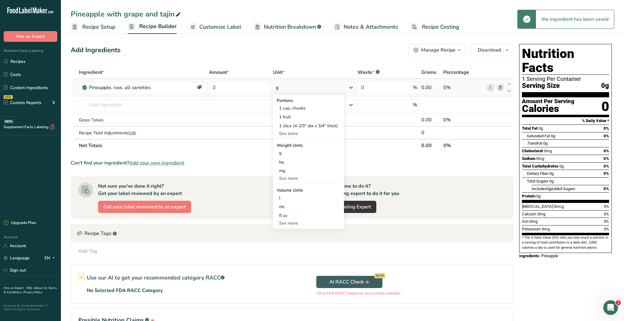 This screenshot has height=321, width=624. What do you see at coordinates (143, 133) in the screenshot?
I see `div: Recipe Yield Adjustments` at bounding box center [143, 133].